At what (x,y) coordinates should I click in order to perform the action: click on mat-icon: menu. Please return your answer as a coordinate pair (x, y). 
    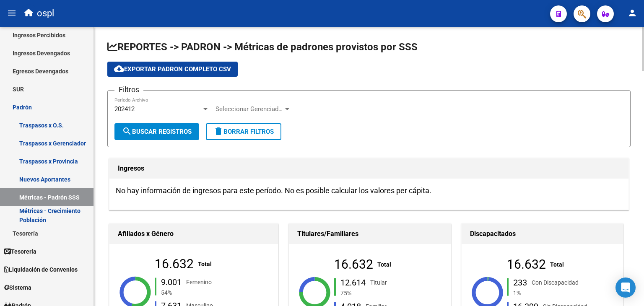
    Looking at the image, I should click on (12, 13).